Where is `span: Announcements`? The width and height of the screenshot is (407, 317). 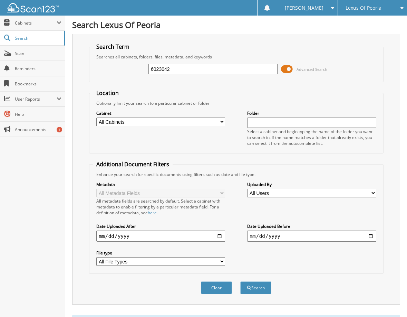 span: Announcements is located at coordinates (38, 129).